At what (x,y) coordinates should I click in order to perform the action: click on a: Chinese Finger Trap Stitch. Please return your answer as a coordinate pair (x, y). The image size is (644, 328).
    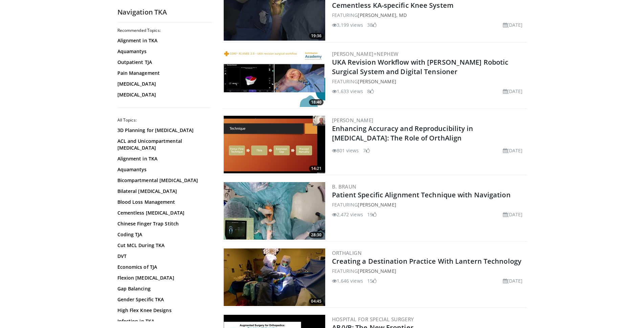
    Looking at the image, I should click on (163, 224).